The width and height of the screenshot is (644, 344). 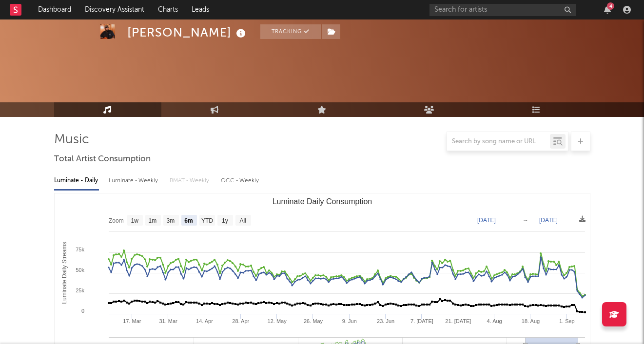 I want to click on text: 1w, so click(x=135, y=221).